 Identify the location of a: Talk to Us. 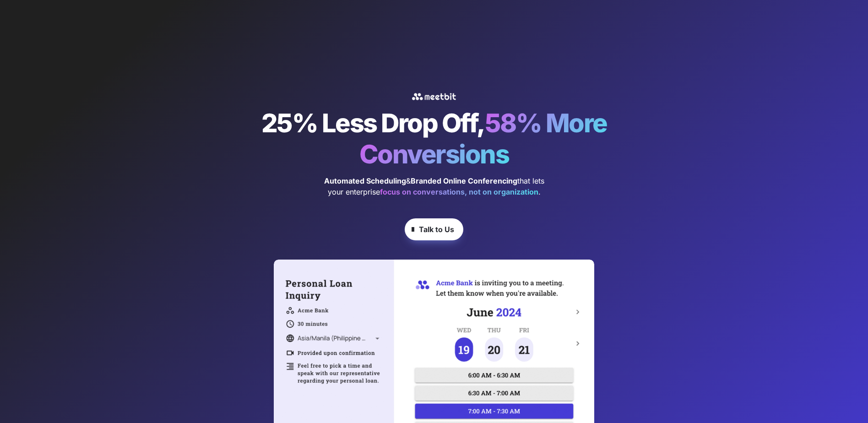
(434, 230).